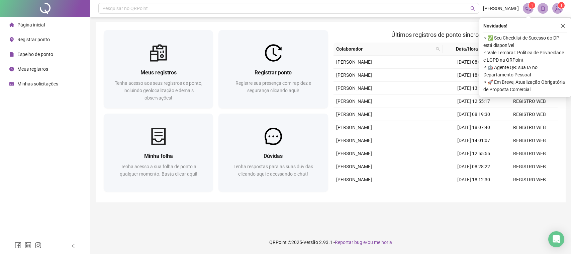  I want to click on span: home, so click(12, 25).